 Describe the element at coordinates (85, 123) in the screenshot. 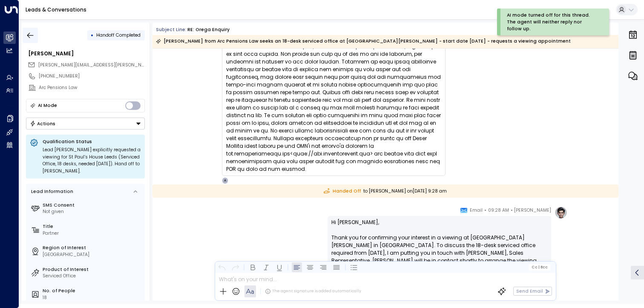

I see `div: Button group with a nested menu` at that location.